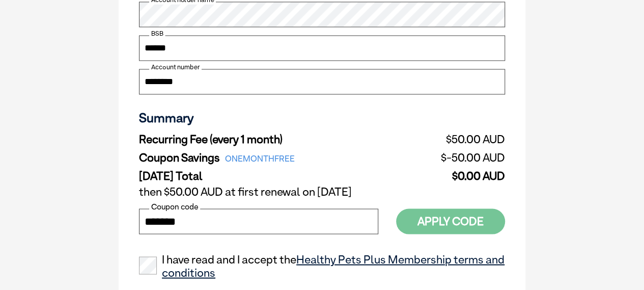 Image resolution: width=644 pixels, height=290 pixels. I want to click on button: Apply Code, so click(451, 221).